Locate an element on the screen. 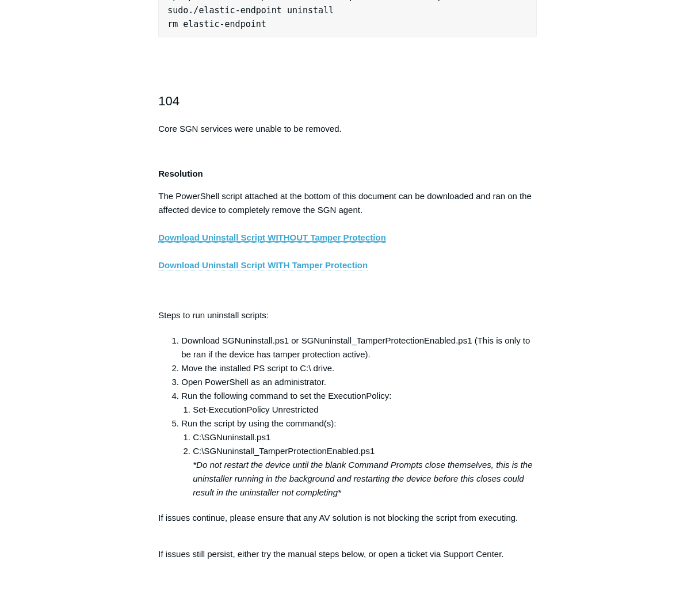 The image size is (695, 591). li: Open PowerShell as an administrator. is located at coordinates (359, 382).